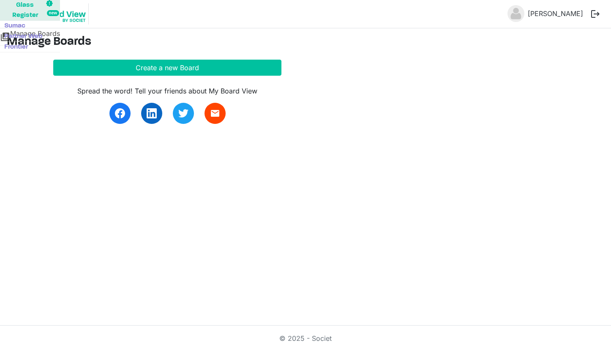 The height and width of the screenshot is (351, 611). Describe the element at coordinates (152, 113) in the screenshot. I see `img: linkedin.svg` at that location.